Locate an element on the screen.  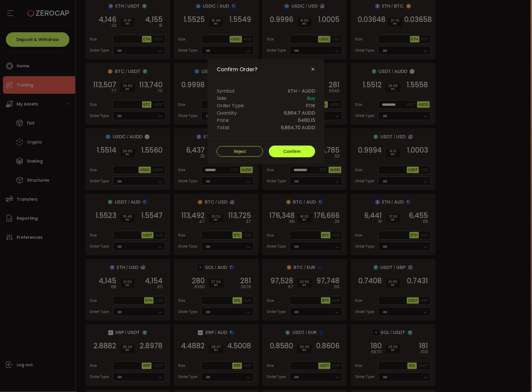
span: Confirm is located at coordinates (292, 152).